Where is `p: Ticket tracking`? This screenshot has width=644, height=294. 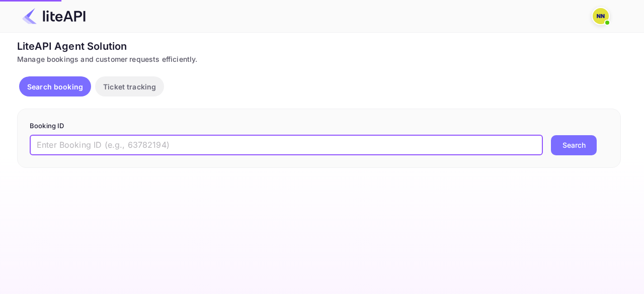
p: Ticket tracking is located at coordinates (129, 86).